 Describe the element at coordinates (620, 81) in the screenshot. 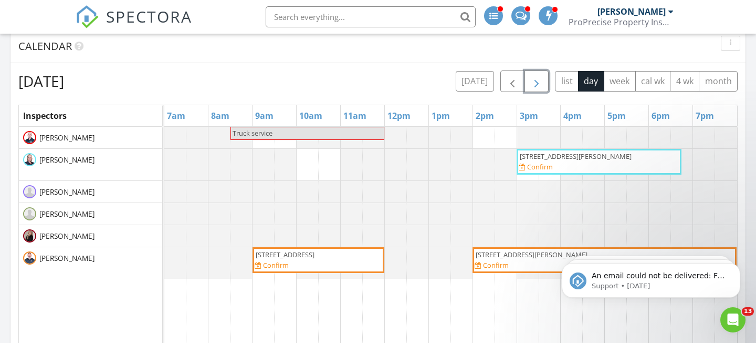

I see `button: week` at that location.